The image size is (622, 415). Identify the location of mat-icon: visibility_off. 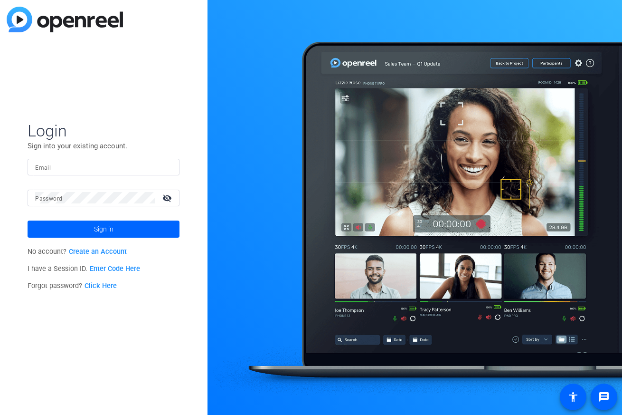
(168, 198).